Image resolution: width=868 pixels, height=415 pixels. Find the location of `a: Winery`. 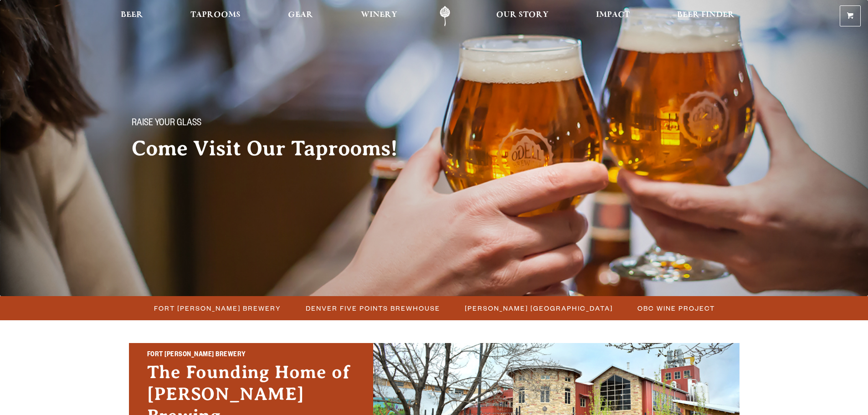

a: Winery is located at coordinates (379, 16).